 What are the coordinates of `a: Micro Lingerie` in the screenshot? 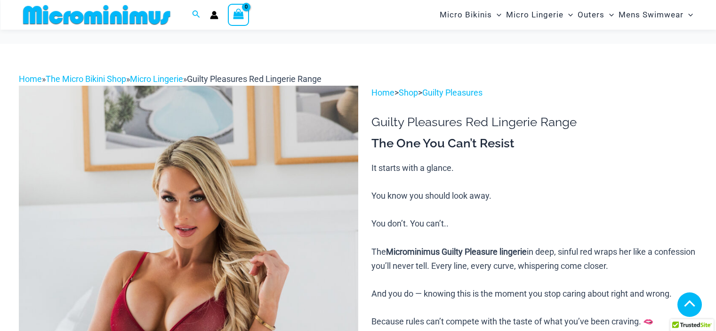 It's located at (156, 79).